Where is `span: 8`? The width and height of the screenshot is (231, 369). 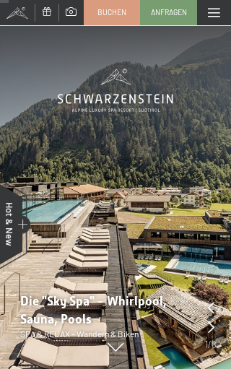 span: 8 is located at coordinates (214, 345).